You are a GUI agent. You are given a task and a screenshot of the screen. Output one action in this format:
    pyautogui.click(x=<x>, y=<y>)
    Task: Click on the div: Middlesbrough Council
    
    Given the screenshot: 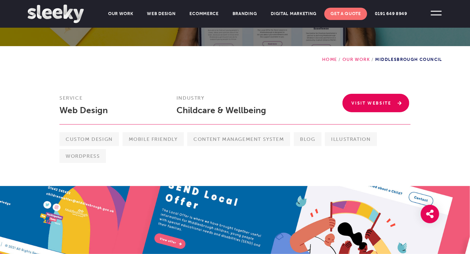 What is the action you would take?
    pyautogui.click(x=382, y=54)
    